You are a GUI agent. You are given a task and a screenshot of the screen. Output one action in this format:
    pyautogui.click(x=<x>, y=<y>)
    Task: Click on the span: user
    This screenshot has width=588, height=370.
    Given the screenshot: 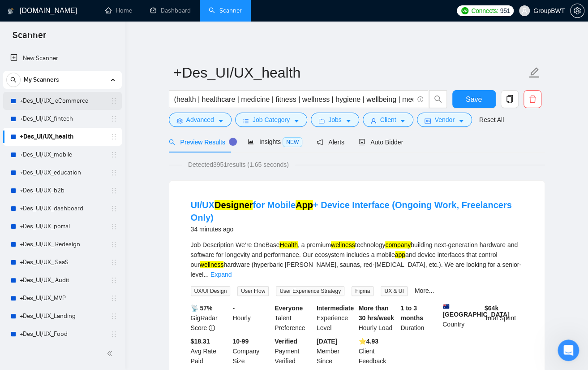 What is the action you would take?
    pyautogui.click(x=525, y=11)
    